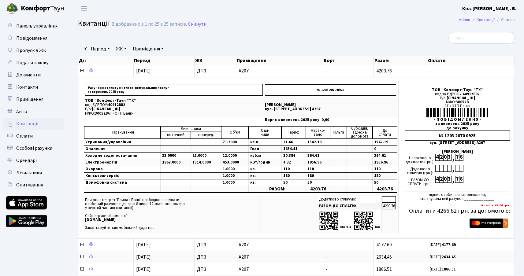  I want to click on span: Панель управління, so click(37, 26).